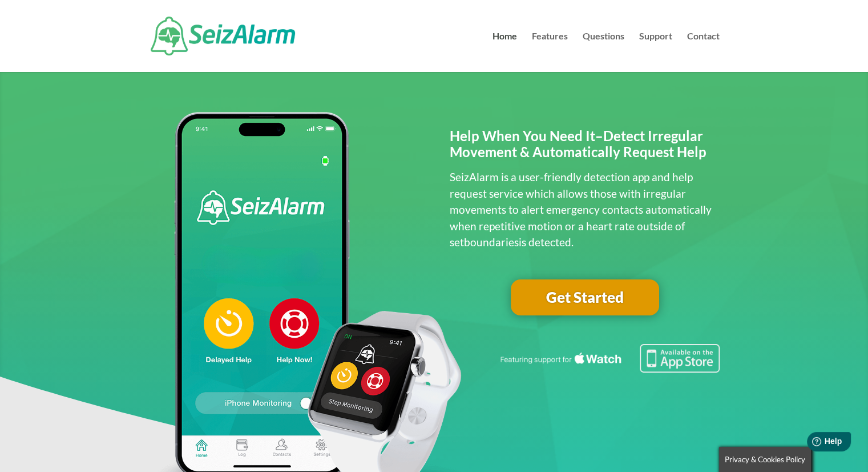 This screenshot has width=868, height=472. Describe the element at coordinates (609, 358) in the screenshot. I see `img: Seizure detection available in the Apple App Store.` at that location.